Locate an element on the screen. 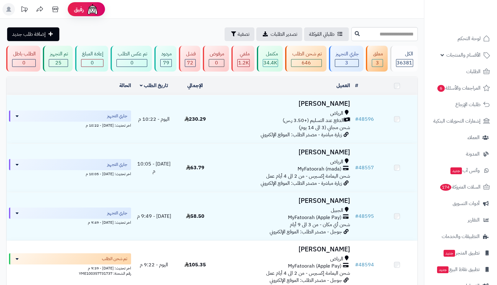 The height and width of the screenshot is (285, 497). div: 25 is located at coordinates (58, 63).